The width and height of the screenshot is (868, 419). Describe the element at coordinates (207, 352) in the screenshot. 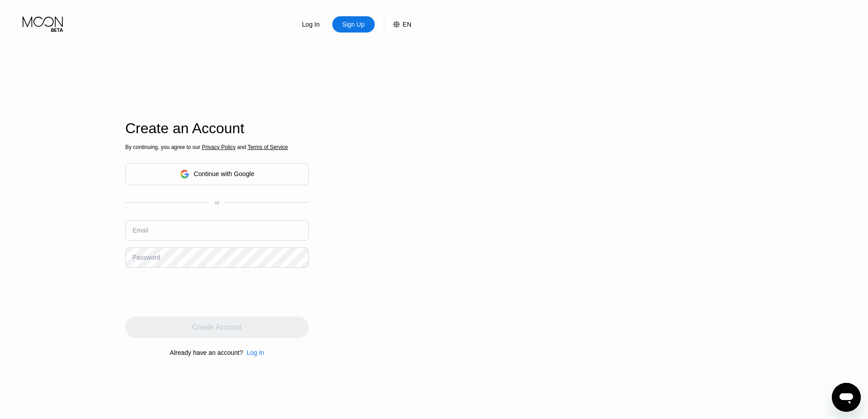

I see `div: Already have an account?` at that location.